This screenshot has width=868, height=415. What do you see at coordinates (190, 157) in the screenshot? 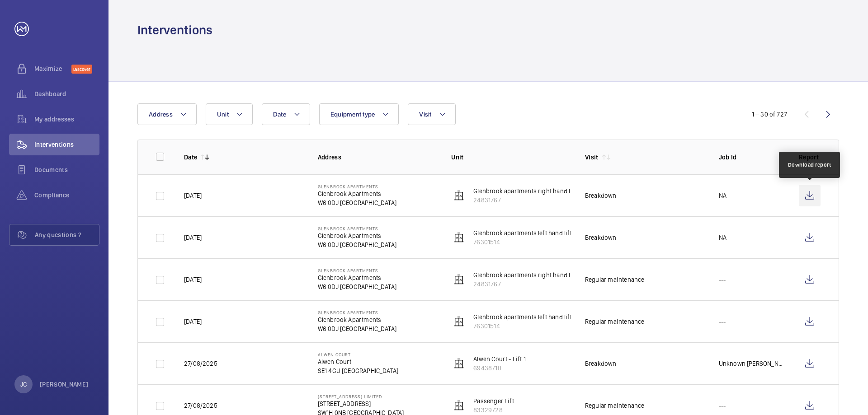
I see `p: Date` at bounding box center [190, 157].